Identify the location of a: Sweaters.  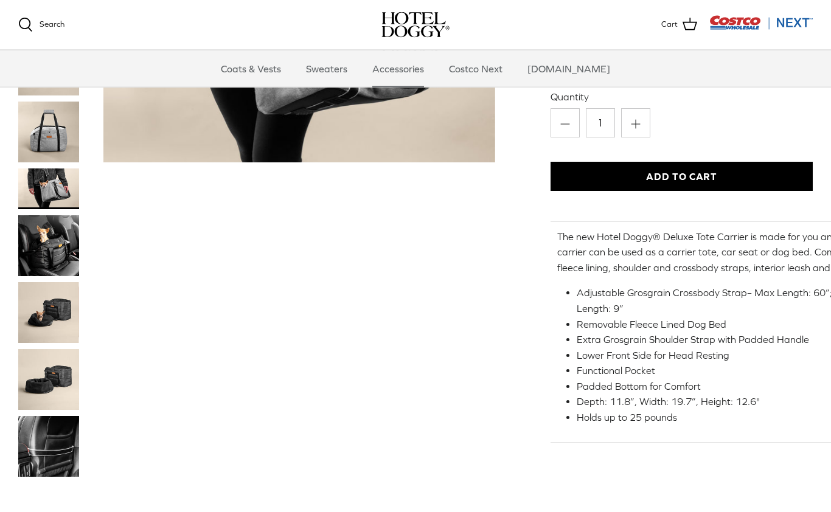
(327, 69).